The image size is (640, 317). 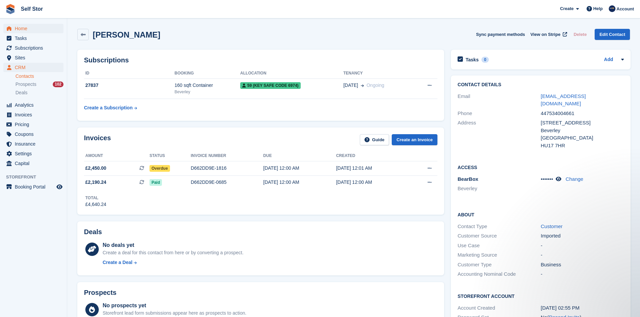 What do you see at coordinates (291, 74) in the screenshot?
I see `th: Allocation` at bounding box center [291, 74].